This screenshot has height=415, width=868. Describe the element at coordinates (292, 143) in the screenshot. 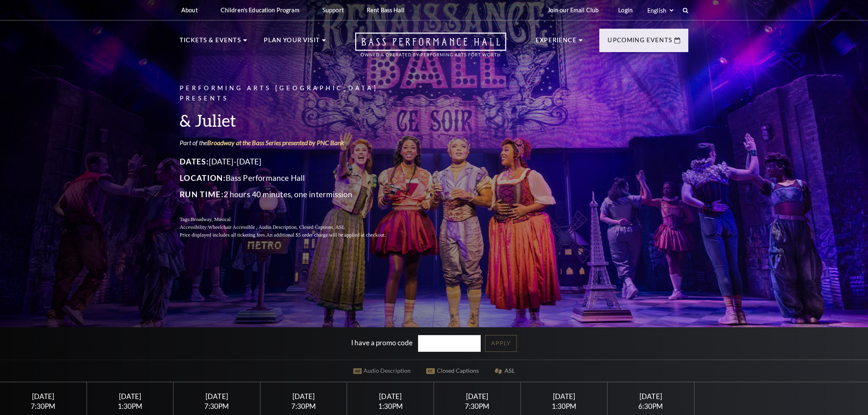

I see `p: Part of the` at that location.